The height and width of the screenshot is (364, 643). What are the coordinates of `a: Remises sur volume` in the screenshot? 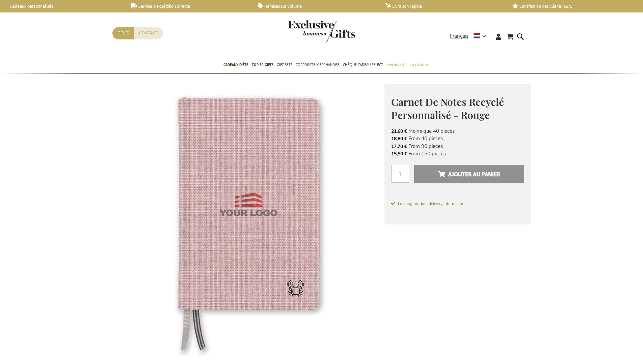 It's located at (316, 6).